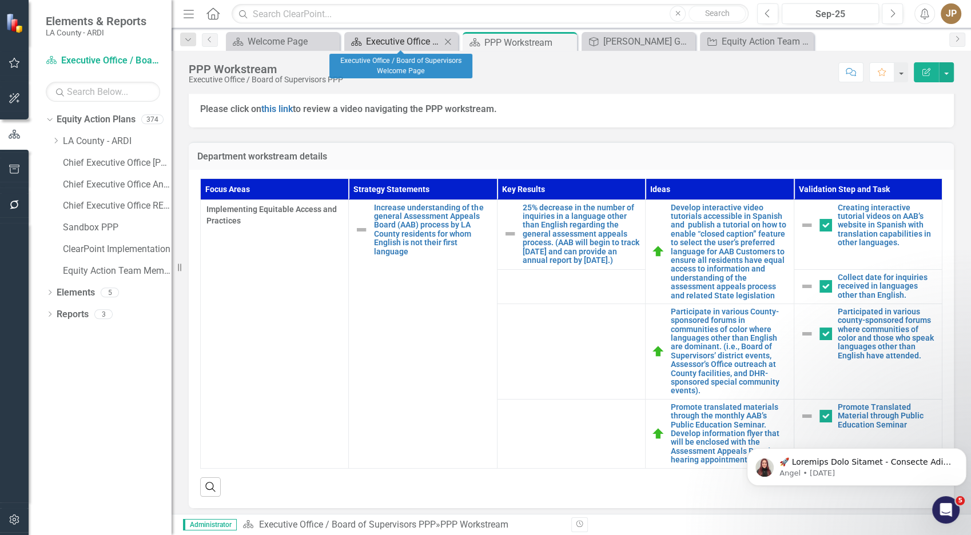 This screenshot has width=971, height=535. I want to click on a: Collect date for inquiries received in languages other than English., so click(887, 286).